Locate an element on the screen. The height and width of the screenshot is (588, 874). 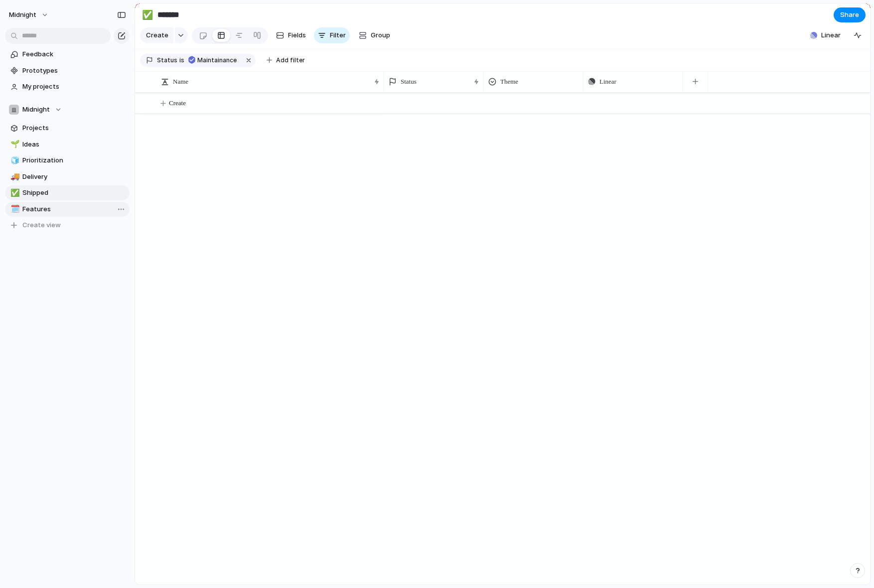
span: Group is located at coordinates (381, 35).